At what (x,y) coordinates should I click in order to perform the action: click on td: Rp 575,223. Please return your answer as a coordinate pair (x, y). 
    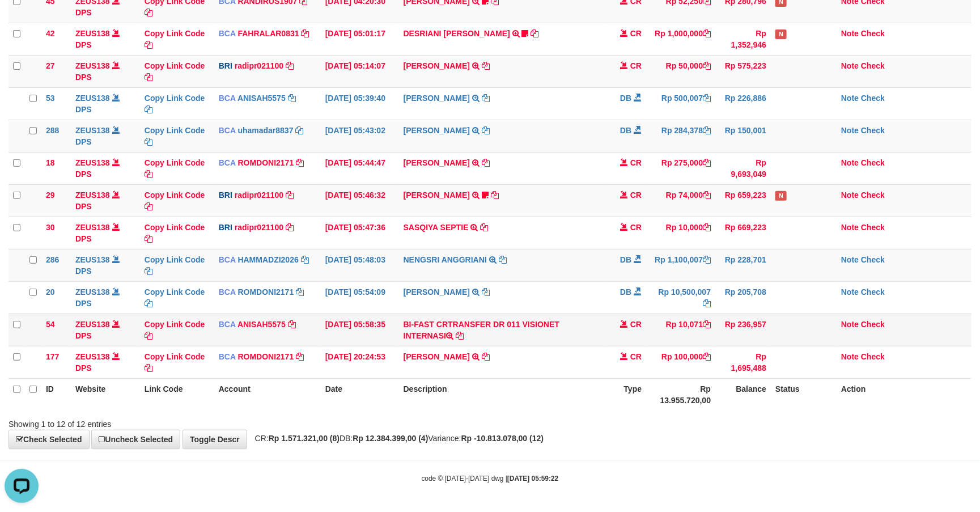
    Looking at the image, I should click on (743, 71).